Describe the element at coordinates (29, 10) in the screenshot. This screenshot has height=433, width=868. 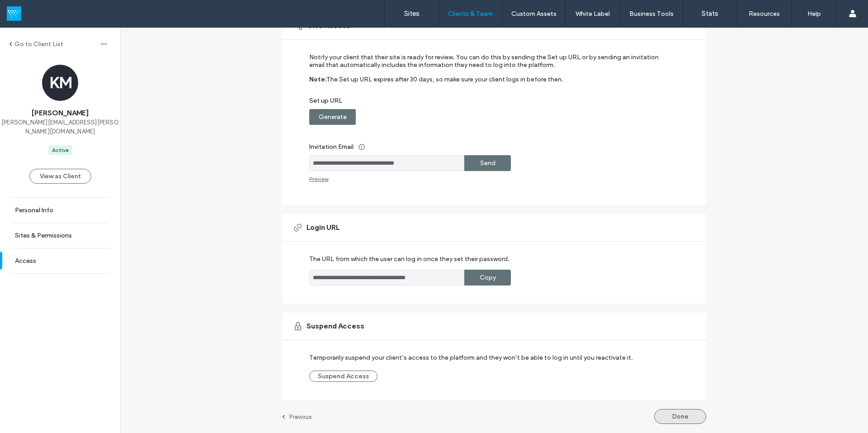
I see `span: Help` at that location.